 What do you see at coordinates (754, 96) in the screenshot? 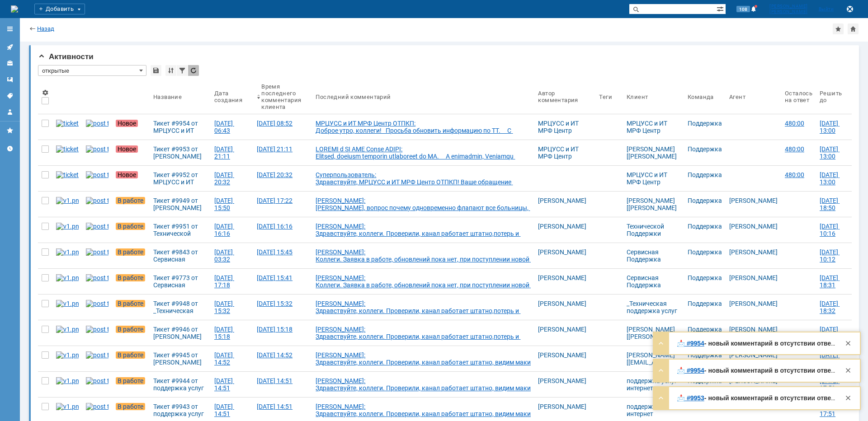
I see `th: Агент` at bounding box center [754, 96].